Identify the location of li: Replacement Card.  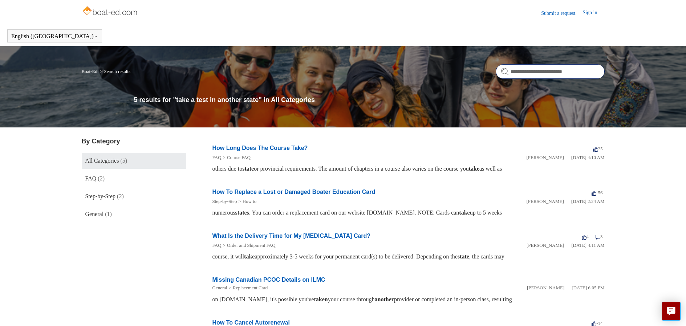
(248, 288).